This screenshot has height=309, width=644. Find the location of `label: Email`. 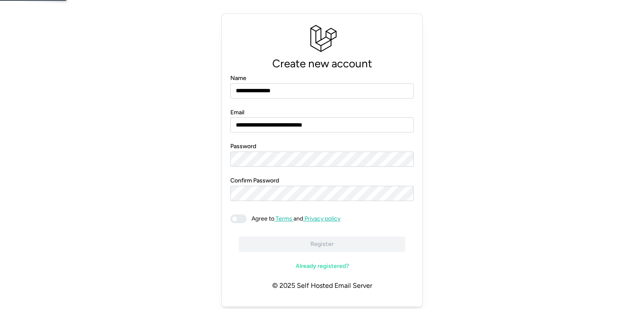

label: Email is located at coordinates (237, 113).